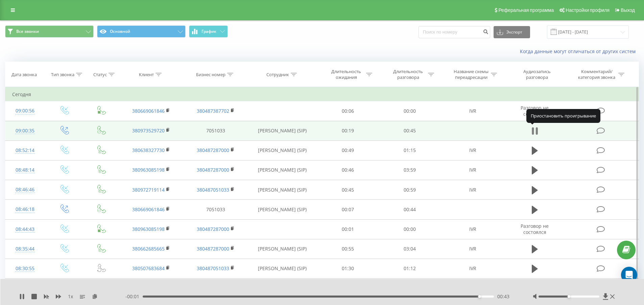 The image size is (644, 305). Describe the element at coordinates (149, 130) in the screenshot. I see `a: 380973529720` at that location.